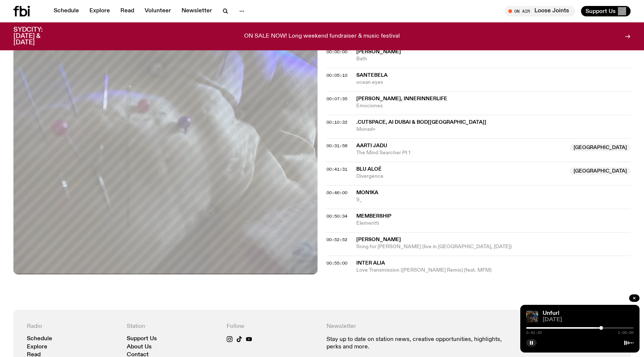 This screenshot has height=357, width=644. Describe the element at coordinates (337, 240) in the screenshot. I see `span: 00:52:52` at that location.